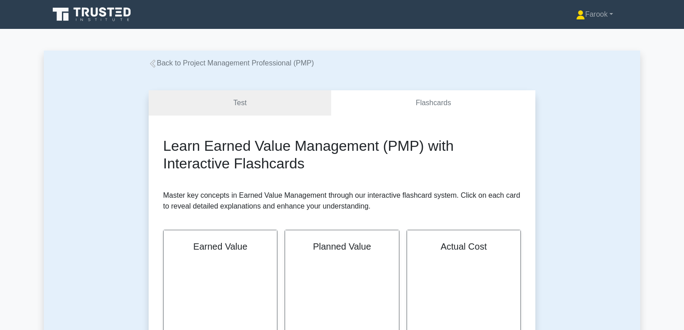 The height and width of the screenshot is (330, 684). I want to click on h2: Planned Value, so click(342, 247).